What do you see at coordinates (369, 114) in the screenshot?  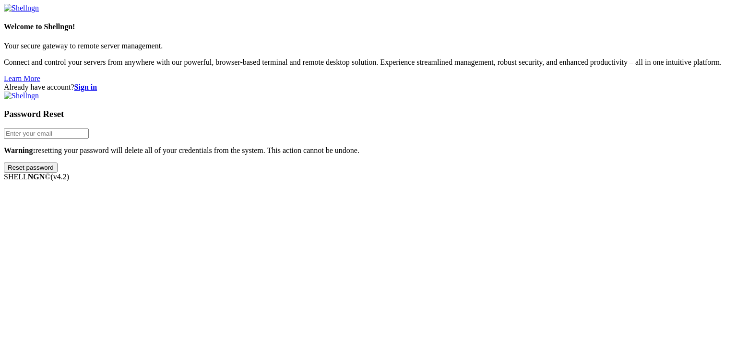 I see `h3: Password Reset` at bounding box center [369, 114].